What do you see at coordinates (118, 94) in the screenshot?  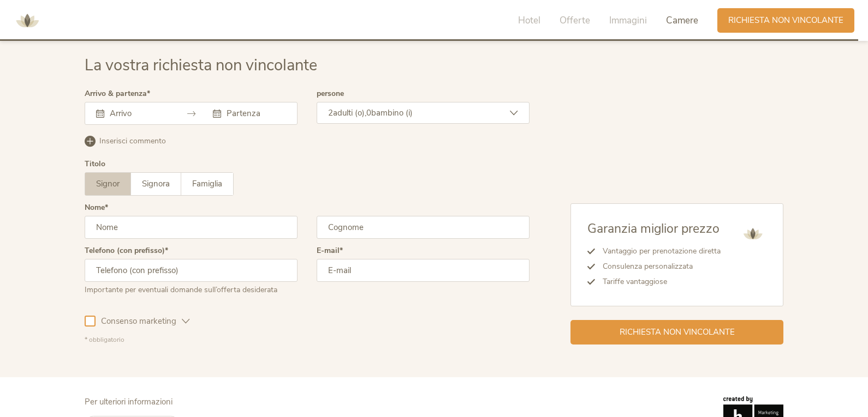 I see `label: Arrivo & partenza` at bounding box center [118, 94].